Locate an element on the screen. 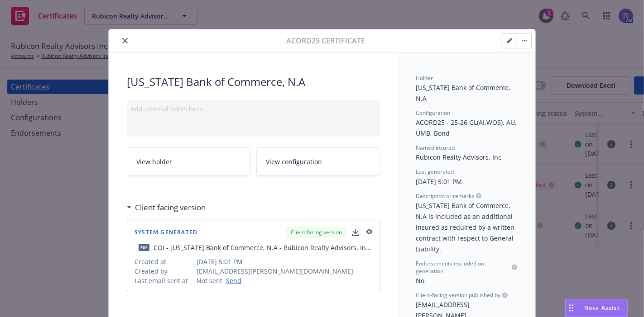  span: Holder is located at coordinates (424, 78).